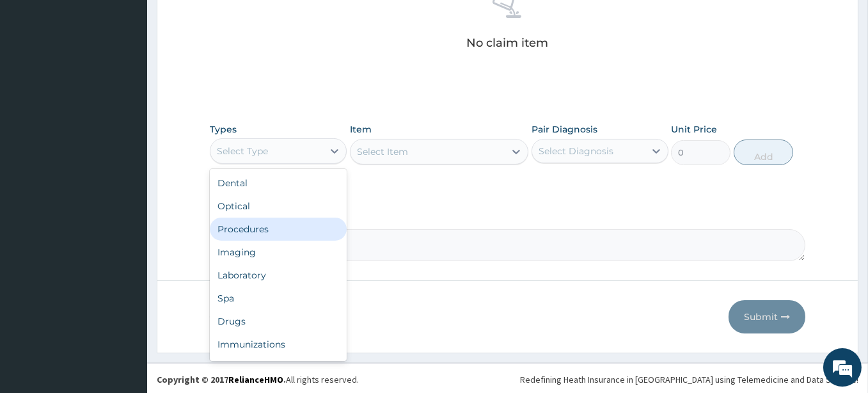 This screenshot has width=868, height=393. What do you see at coordinates (278, 321) in the screenshot?
I see `div: Drugs` at bounding box center [278, 321].